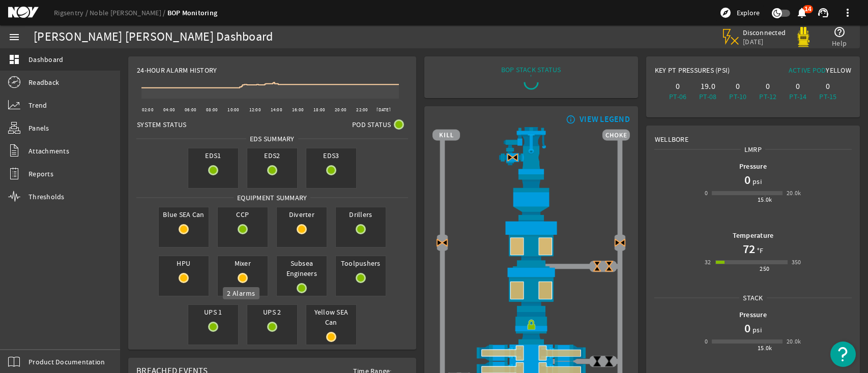 The image size is (868, 373). I want to click on div: PT-06, so click(677, 97).